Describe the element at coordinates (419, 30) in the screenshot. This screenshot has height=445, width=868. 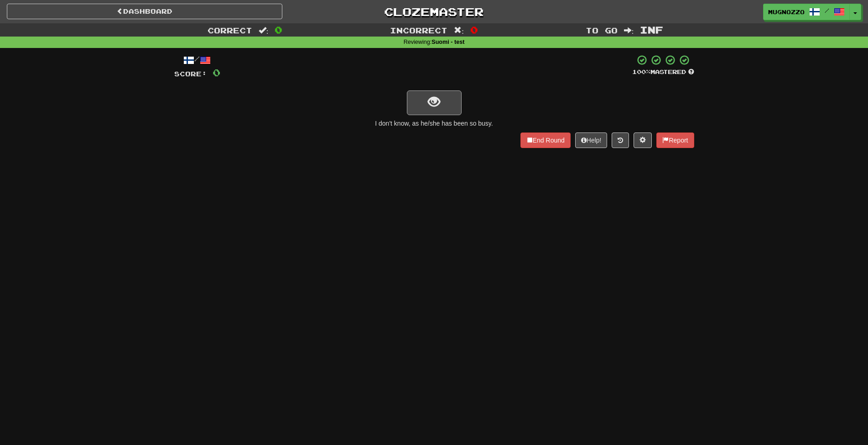
I see `span: Incorrect` at that location.